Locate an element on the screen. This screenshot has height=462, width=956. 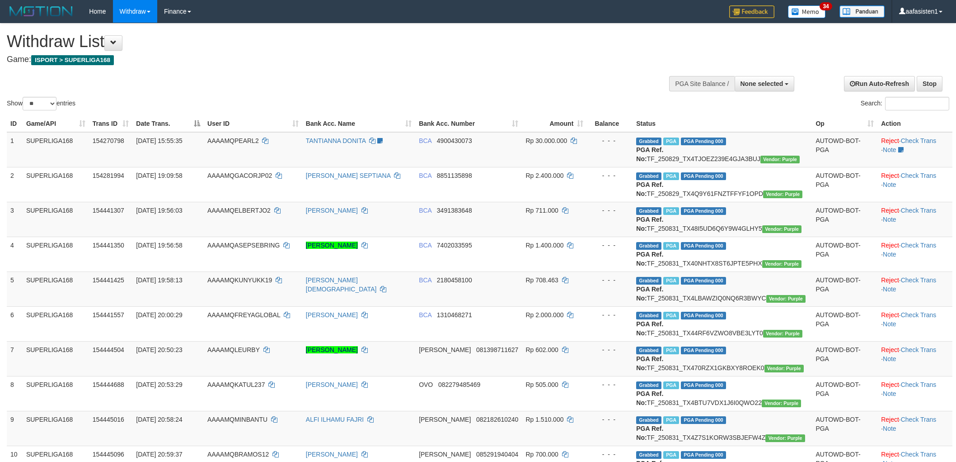
span: None selected is located at coordinates (762, 84).